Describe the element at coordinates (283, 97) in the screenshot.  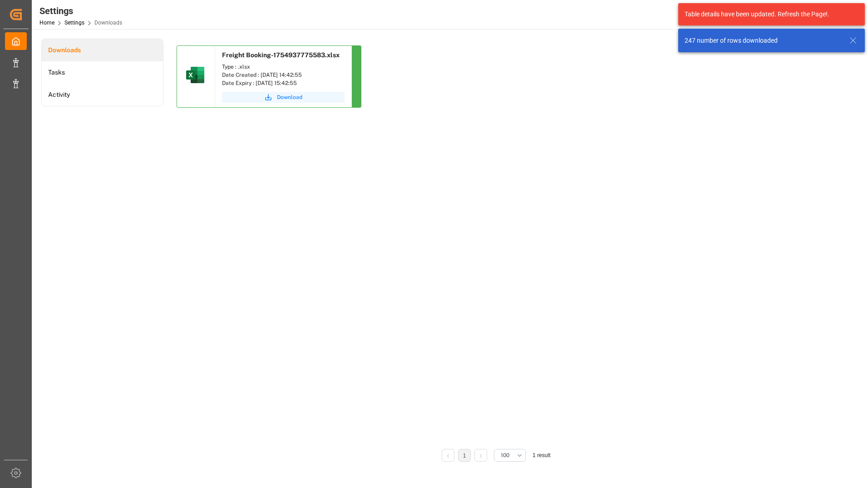
I see `button: Download` at that location.